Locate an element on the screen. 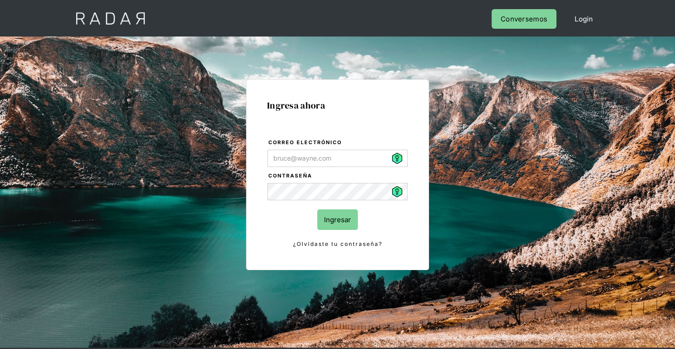 The image size is (675, 349). form: Login Form is located at coordinates (337, 194).